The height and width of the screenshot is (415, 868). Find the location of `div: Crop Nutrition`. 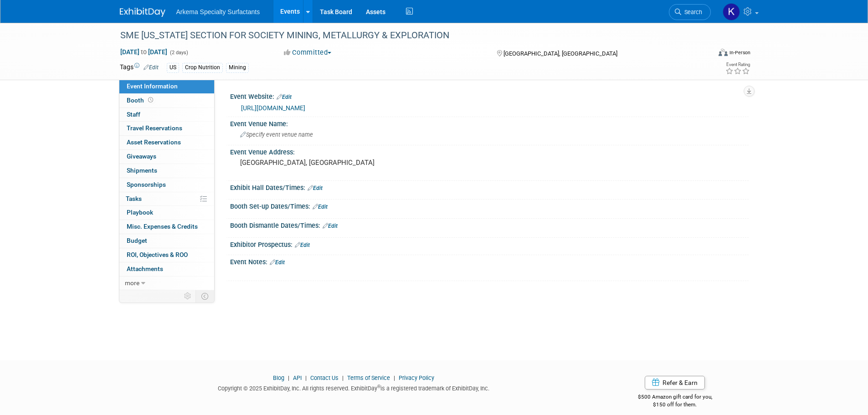

div: Crop Nutrition is located at coordinates (203, 68).